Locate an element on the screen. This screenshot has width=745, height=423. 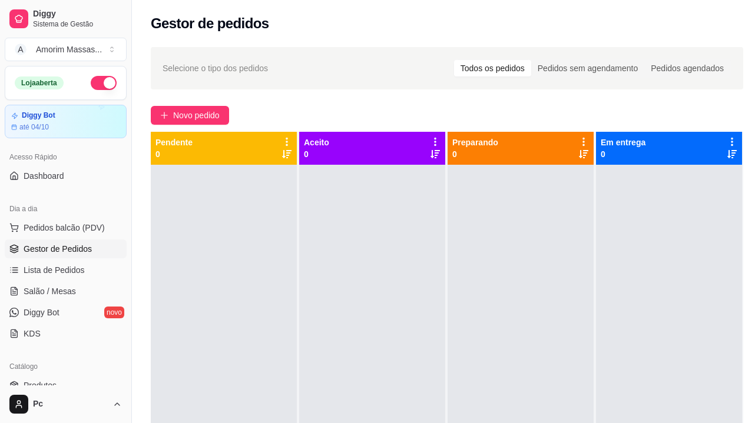
a: Dashboard is located at coordinates (65, 176).